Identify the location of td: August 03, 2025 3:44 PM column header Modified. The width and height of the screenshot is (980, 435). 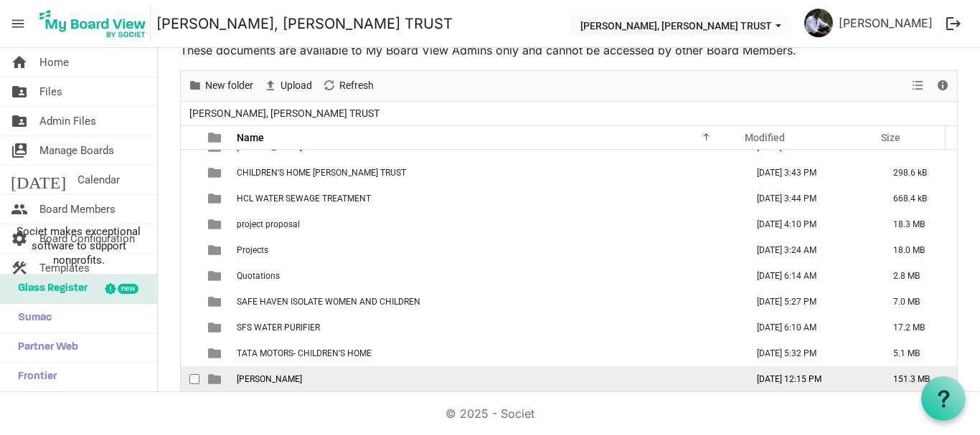
(810, 199).